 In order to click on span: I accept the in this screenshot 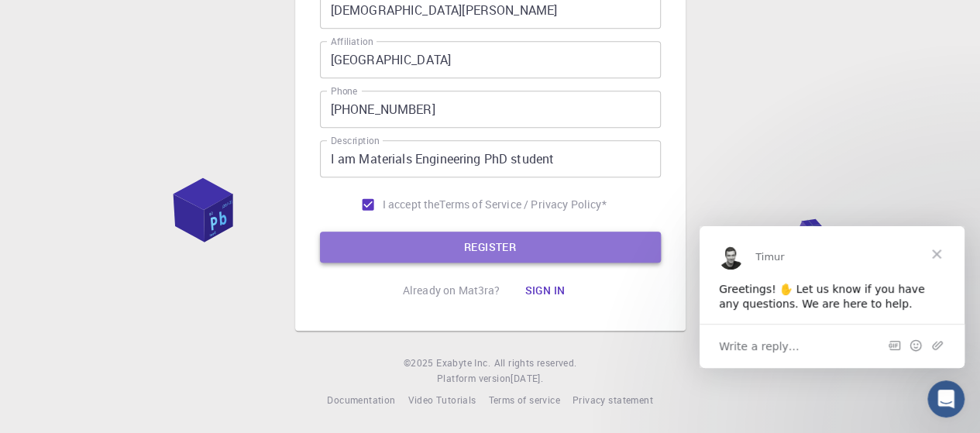, I will do `click(411, 204)`.